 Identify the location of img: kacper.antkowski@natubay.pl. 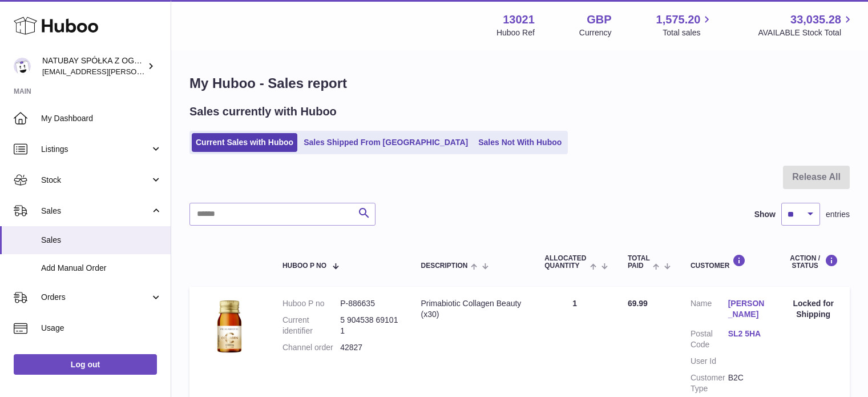
(22, 67).